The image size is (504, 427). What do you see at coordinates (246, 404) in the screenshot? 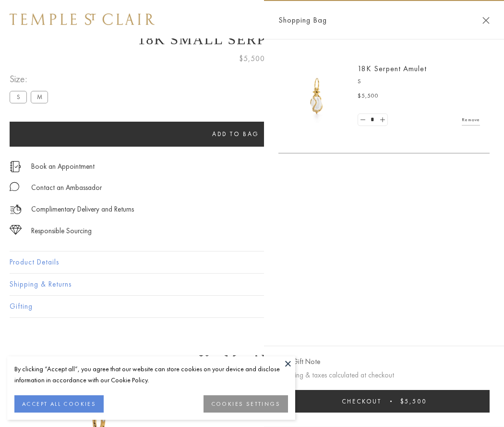
I see `button: COOKIES SETTINGS` at bounding box center [246, 404].